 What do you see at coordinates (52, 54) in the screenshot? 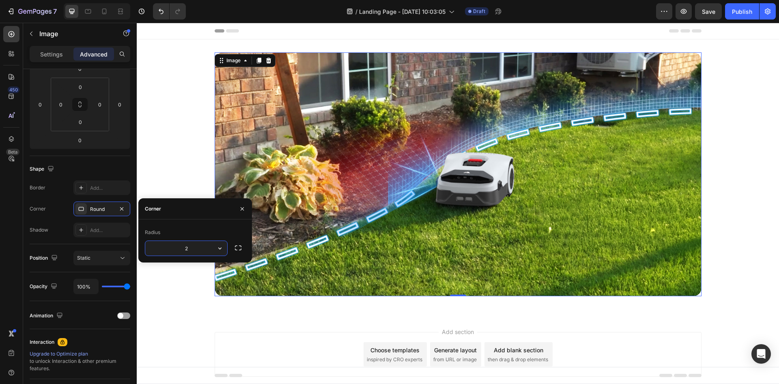
I see `p: Settings` at bounding box center [52, 54].